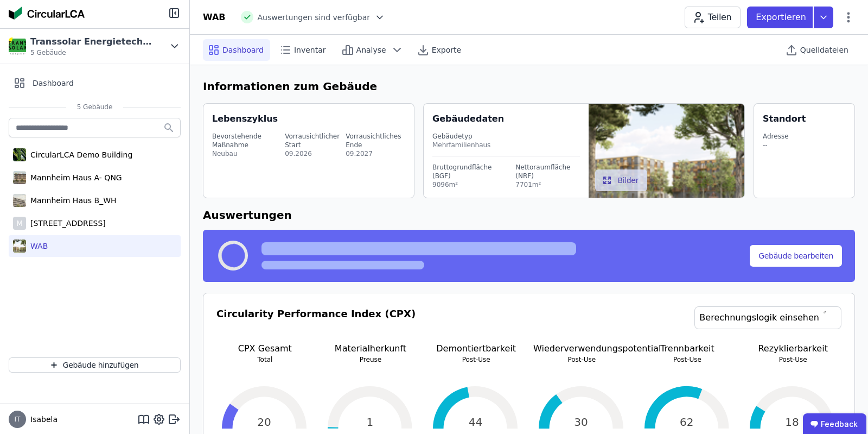 The width and height of the screenshot is (868, 434). I want to click on div: Gebäudetyp, so click(506, 136).